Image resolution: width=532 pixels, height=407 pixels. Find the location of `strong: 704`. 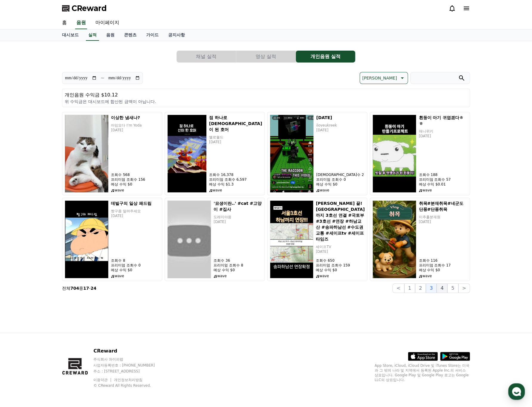

strong: 704 is located at coordinates (74, 288).